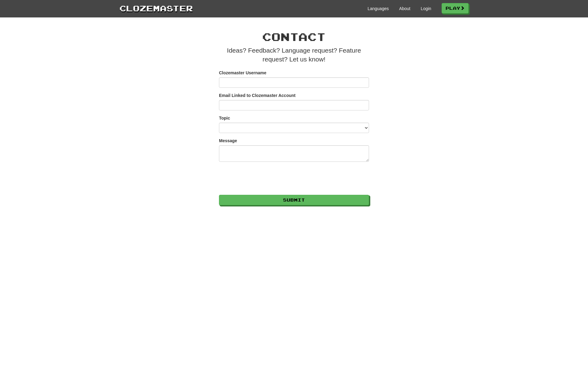  What do you see at coordinates (455, 8) in the screenshot?
I see `a: Play` at bounding box center [455, 8].